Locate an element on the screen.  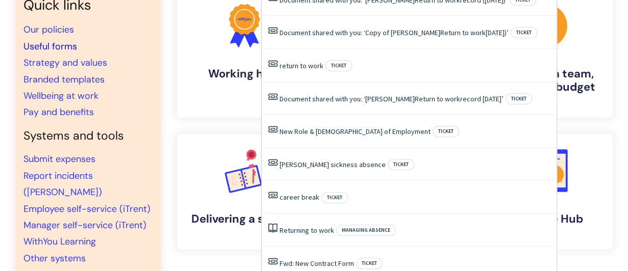
a: Manager self-service (iTrent) is located at coordinates (85, 226).